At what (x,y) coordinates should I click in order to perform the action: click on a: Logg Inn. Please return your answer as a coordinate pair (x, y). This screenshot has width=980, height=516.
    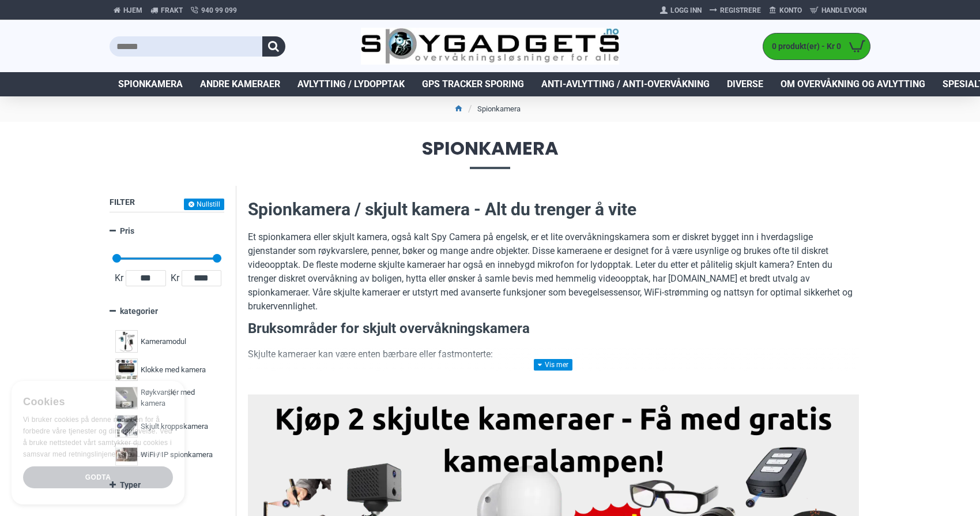
    Looking at the image, I should click on (681, 11).